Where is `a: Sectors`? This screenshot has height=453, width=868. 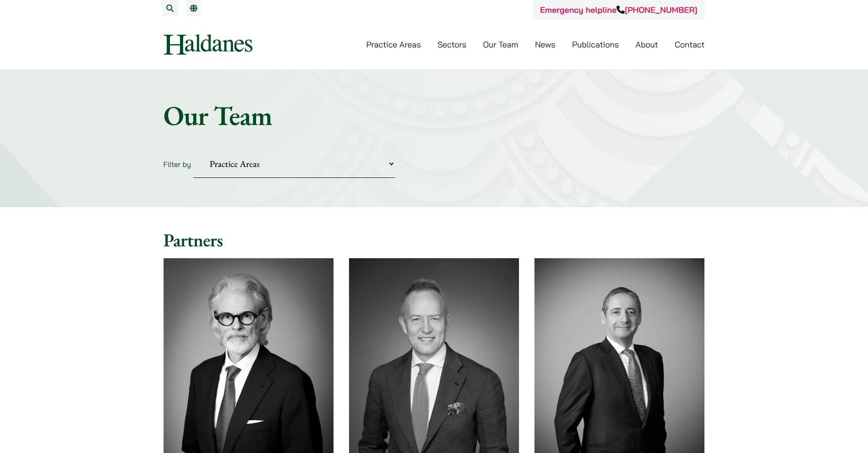
a: Sectors is located at coordinates (451, 44).